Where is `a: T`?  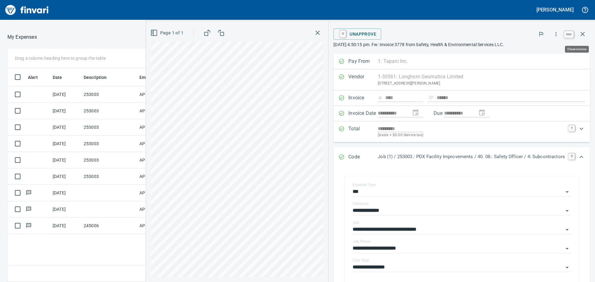 a: T is located at coordinates (572, 128).